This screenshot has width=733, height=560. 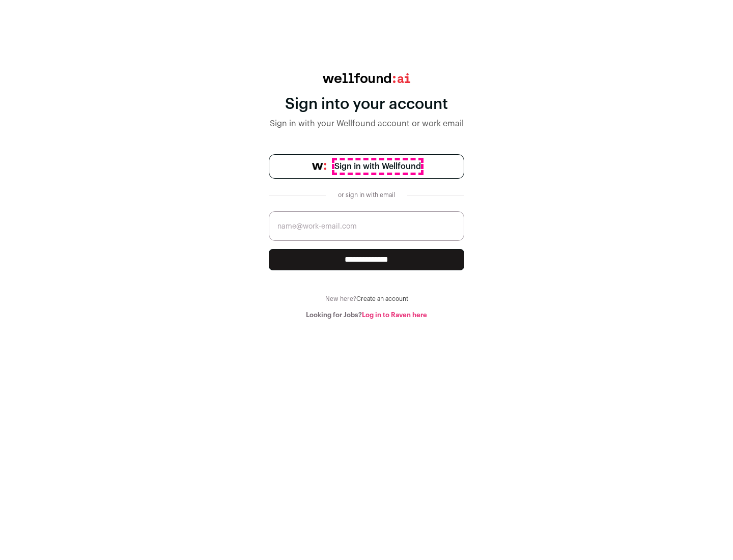 I want to click on div: New here?, so click(x=366, y=299).